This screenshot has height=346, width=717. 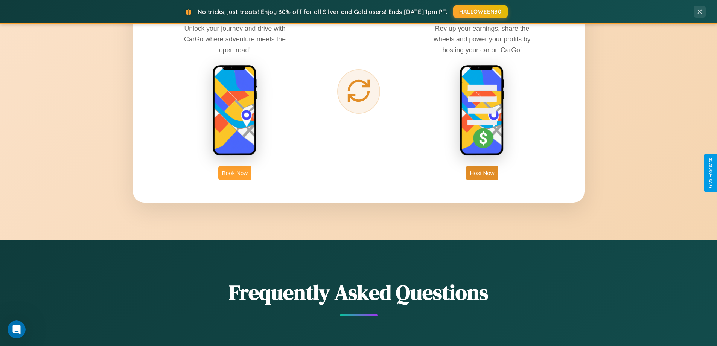 I want to click on div: Give Feedback, so click(x=711, y=173).